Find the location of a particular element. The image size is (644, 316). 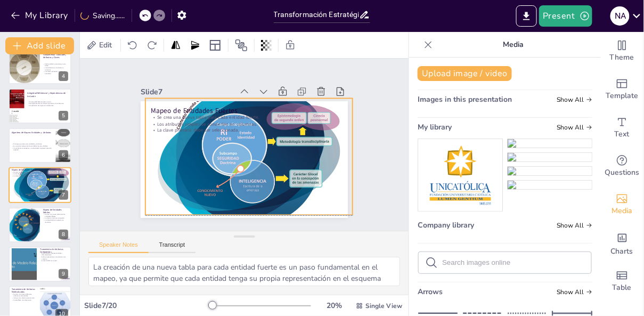

p: Correspondencia Fundamental: Entidades, Atributos y Claves is located at coordinates (55, 55).